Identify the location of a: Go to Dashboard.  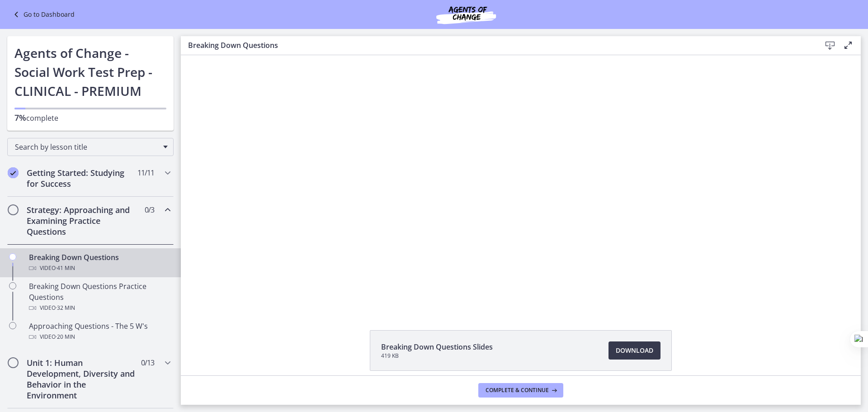
(42, 15).